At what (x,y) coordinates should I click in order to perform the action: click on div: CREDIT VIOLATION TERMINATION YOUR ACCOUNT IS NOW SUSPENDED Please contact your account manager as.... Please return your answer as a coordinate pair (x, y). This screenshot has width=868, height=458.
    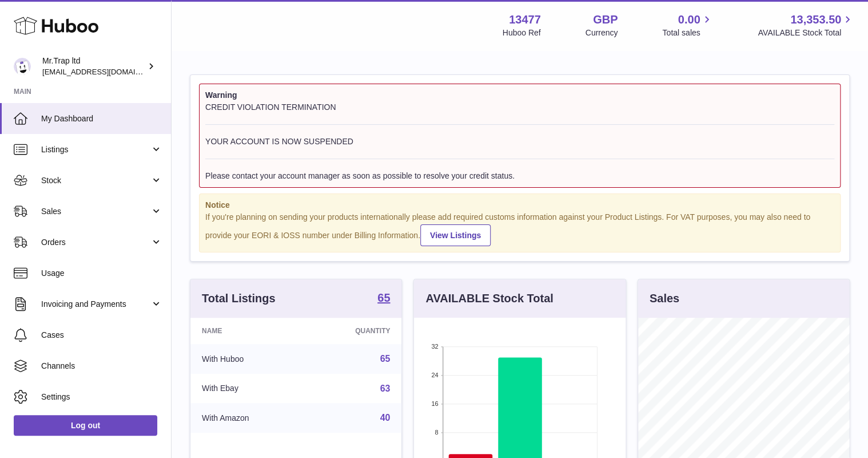
    Looking at the image, I should click on (520, 142).